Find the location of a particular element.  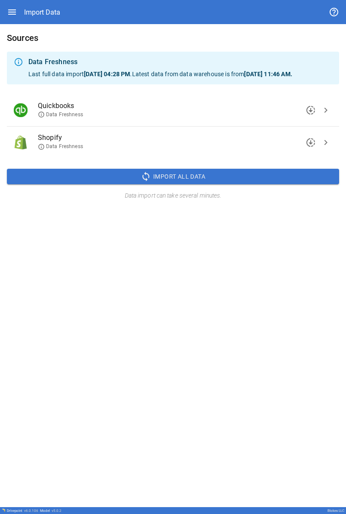

img: Quickbooks is located at coordinates (21, 110).